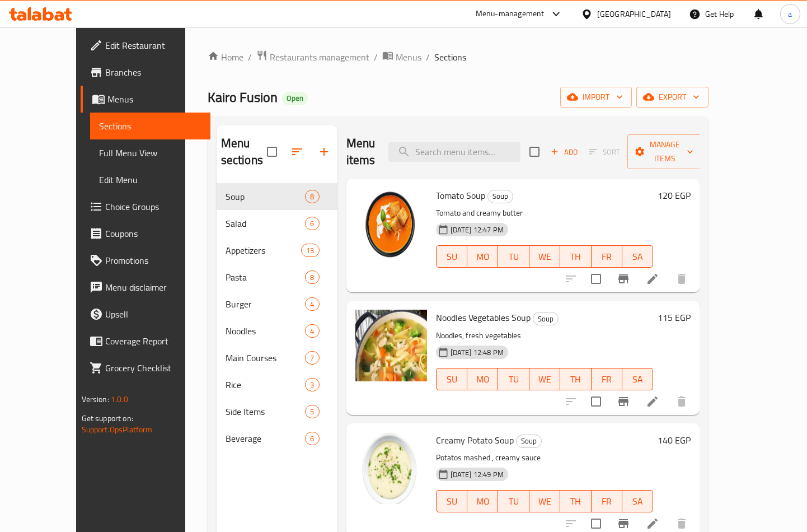 This screenshot has height=532, width=807. Describe the element at coordinates (155, 99) in the screenshot. I see `span: Menus` at that location.